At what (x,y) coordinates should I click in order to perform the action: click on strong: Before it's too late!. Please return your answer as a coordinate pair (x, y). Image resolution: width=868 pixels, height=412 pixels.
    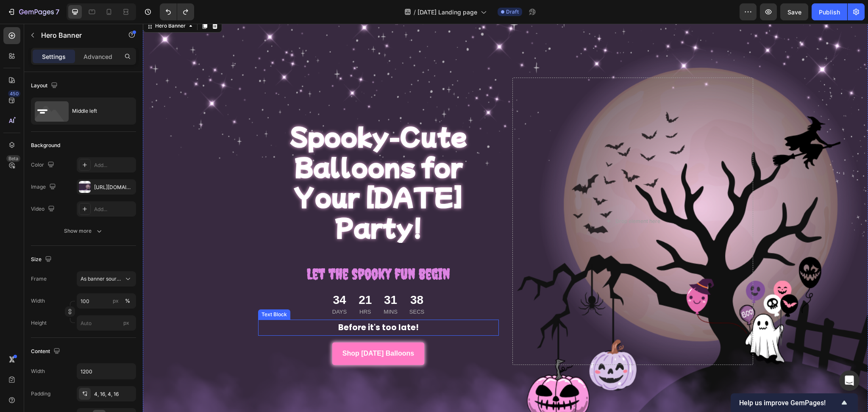
    Looking at the image, I should click on (236, 304).